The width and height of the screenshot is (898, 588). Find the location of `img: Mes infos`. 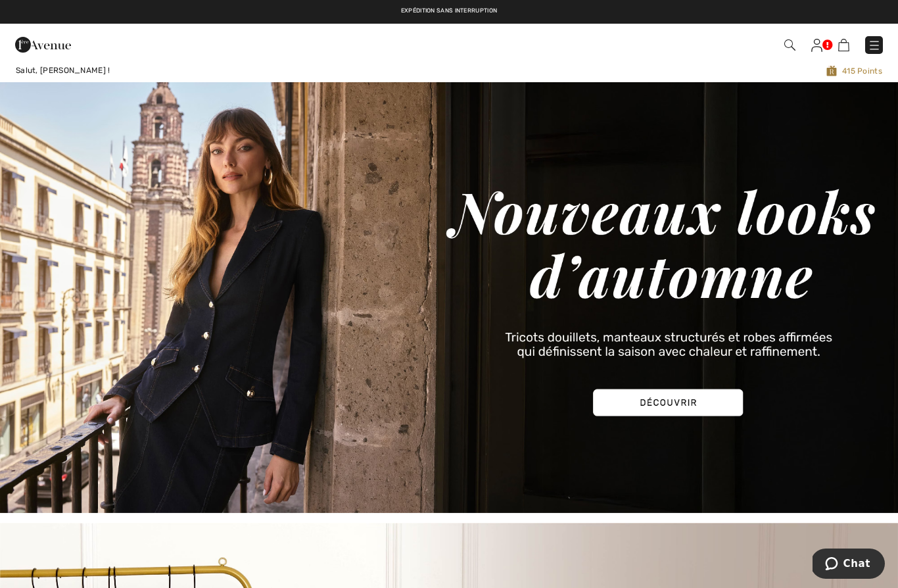

img: Mes infos is located at coordinates (816, 45).